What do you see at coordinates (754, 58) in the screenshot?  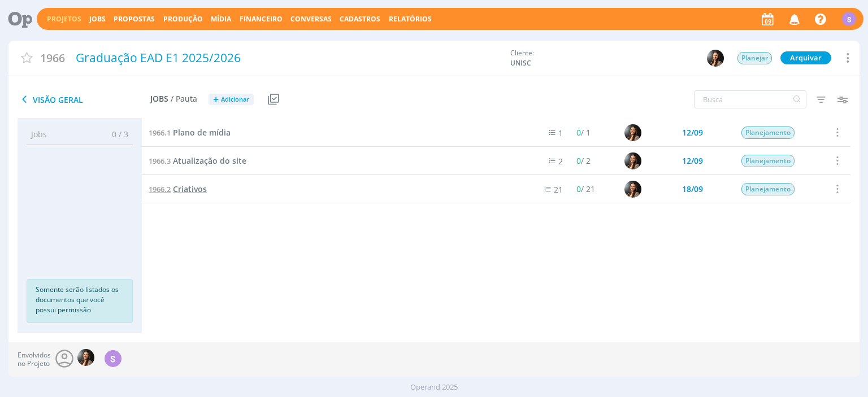 I see `span: Planejar` at bounding box center [754, 58].